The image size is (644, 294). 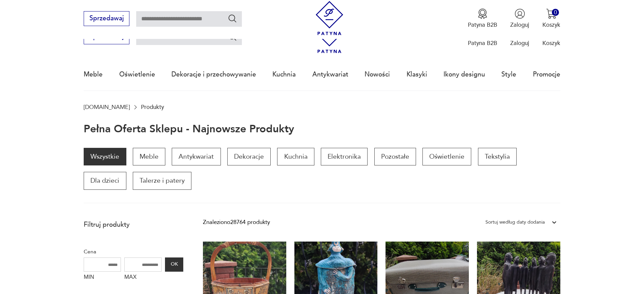 What do you see at coordinates (214, 75) in the screenshot?
I see `a: Dekoracje i przechowywanie` at bounding box center [214, 75].